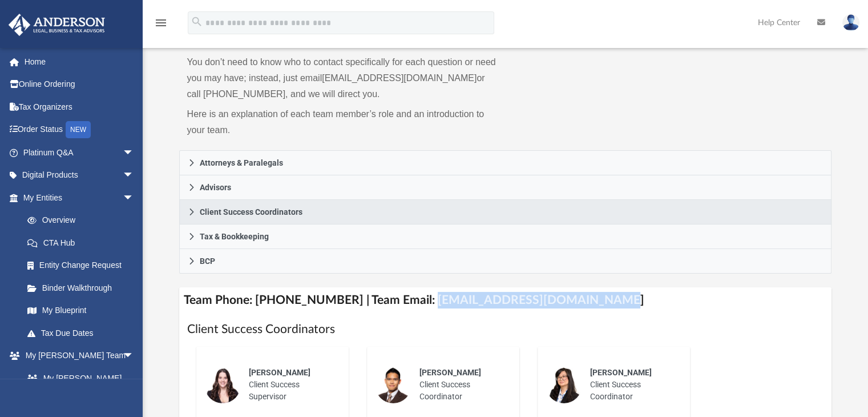 This screenshot has height=417, width=868. Describe the element at coordinates (506, 261) in the screenshot. I see `a: BCP` at that location.